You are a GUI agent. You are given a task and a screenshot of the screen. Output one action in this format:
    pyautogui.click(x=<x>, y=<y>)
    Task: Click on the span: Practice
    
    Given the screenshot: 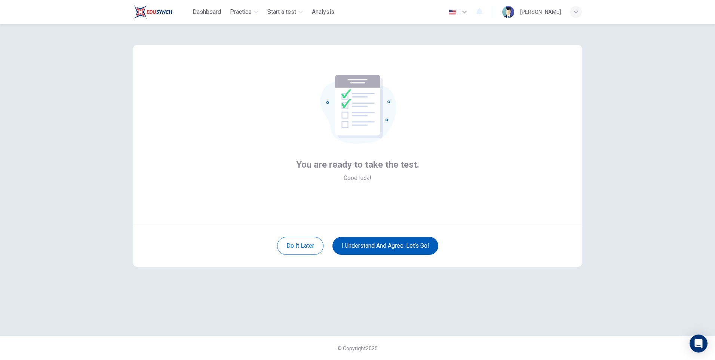 What is the action you would take?
    pyautogui.click(x=241, y=12)
    